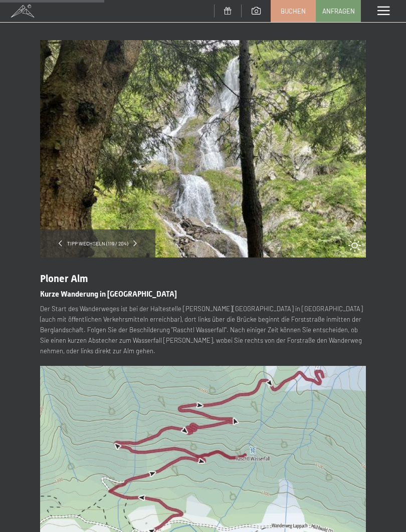 This screenshot has width=406, height=532. Describe the element at coordinates (339, 11) in the screenshot. I see `span: Anfragen` at that location.